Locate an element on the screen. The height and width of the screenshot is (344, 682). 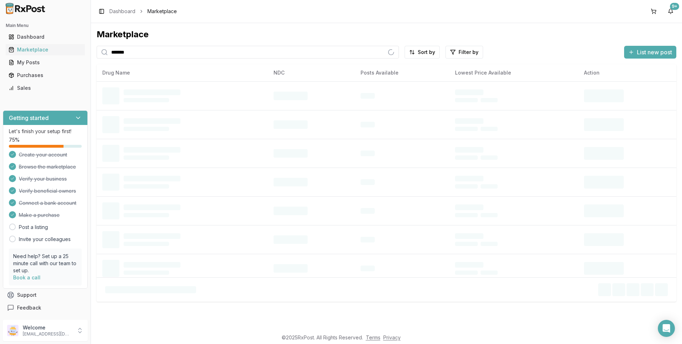
a: Terms is located at coordinates (373, 338).